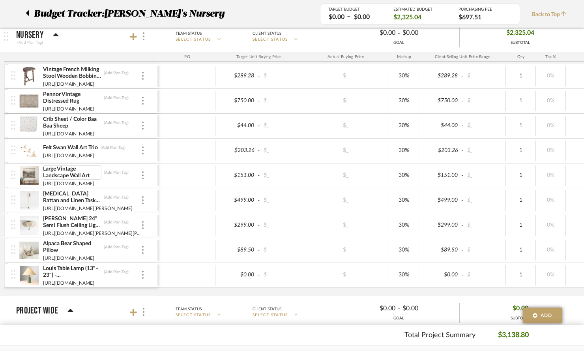 This screenshot has width=584, height=351. I want to click on span: Back to Top, so click(551, 15).